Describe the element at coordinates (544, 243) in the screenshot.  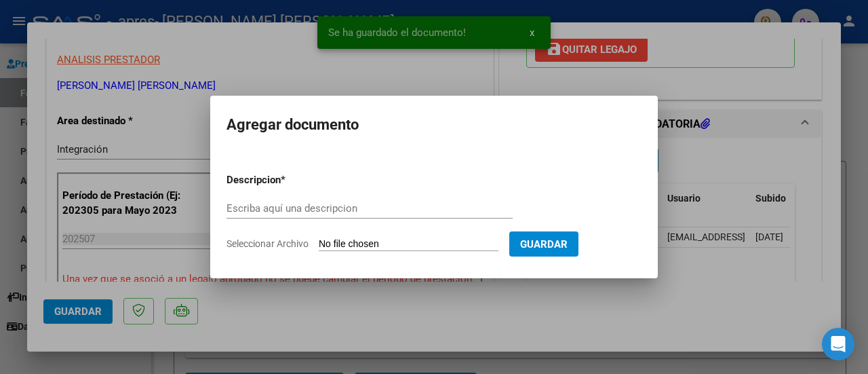
I see `button: Guardar` at that location.